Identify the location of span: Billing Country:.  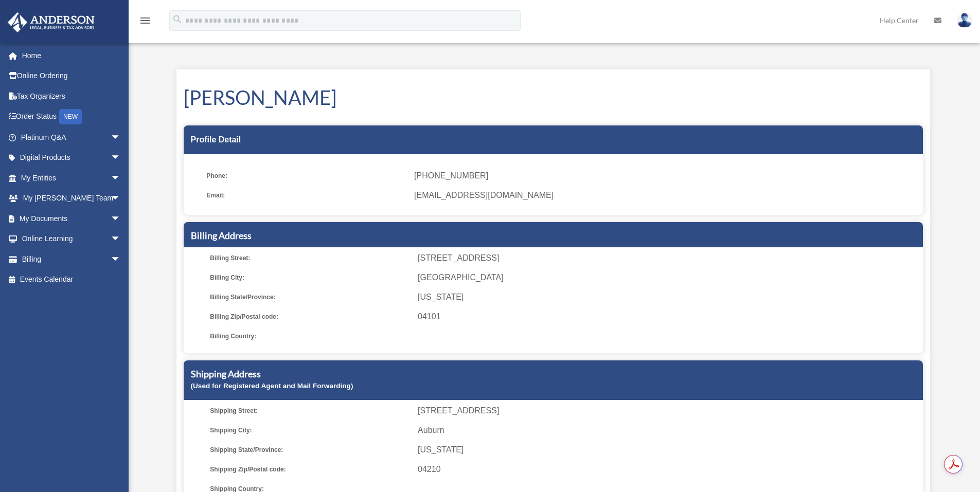
(310, 337).